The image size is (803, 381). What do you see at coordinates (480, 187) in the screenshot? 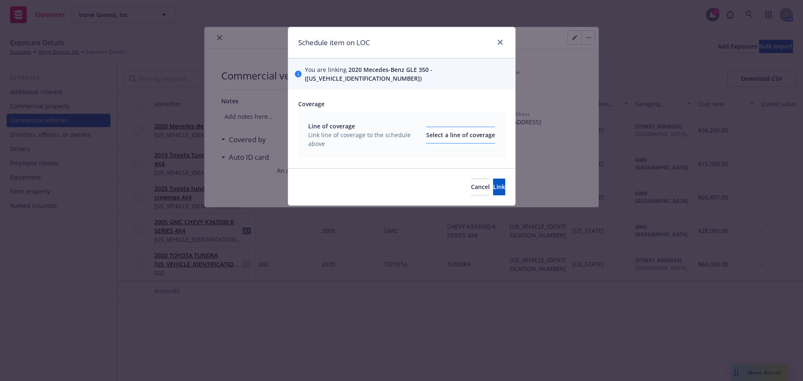
I see `span: Cancel` at bounding box center [480, 187].